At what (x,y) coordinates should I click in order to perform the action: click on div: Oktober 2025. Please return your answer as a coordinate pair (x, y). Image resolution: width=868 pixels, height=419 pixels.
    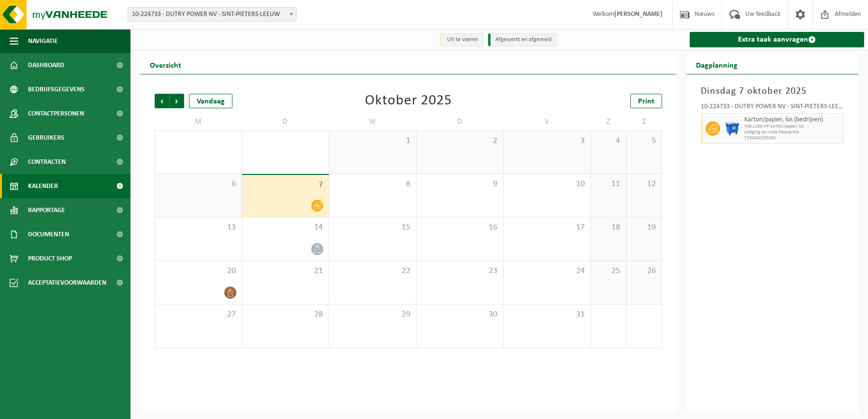
    Looking at the image, I should click on (408, 101).